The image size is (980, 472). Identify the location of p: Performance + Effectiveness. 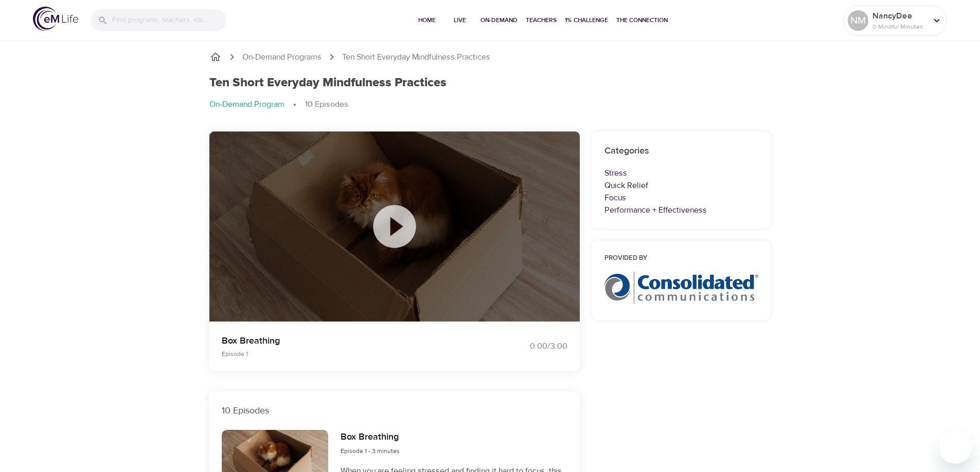
(682, 210).